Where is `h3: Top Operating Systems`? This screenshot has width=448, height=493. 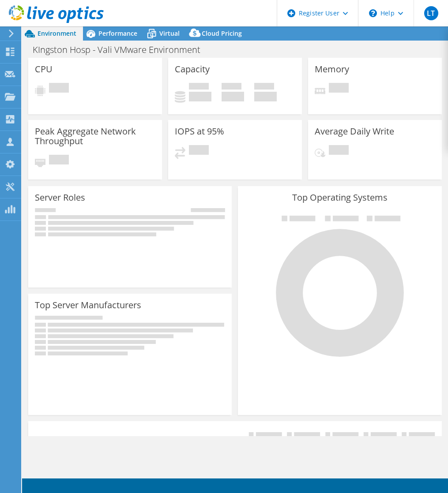 h3: Top Operating Systems is located at coordinates (340, 198).